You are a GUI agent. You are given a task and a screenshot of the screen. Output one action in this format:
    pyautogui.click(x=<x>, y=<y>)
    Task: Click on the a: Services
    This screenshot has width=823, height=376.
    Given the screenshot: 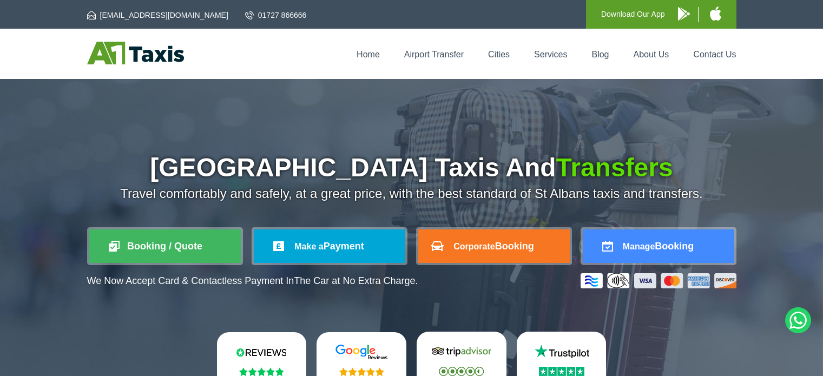 What is the action you would take?
    pyautogui.click(x=550, y=54)
    